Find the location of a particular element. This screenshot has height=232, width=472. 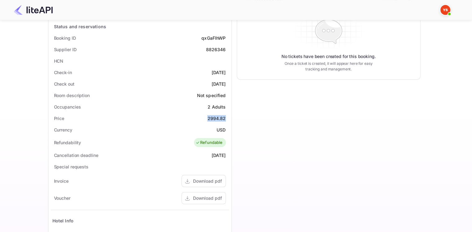

div: Voucher is located at coordinates (62, 198).